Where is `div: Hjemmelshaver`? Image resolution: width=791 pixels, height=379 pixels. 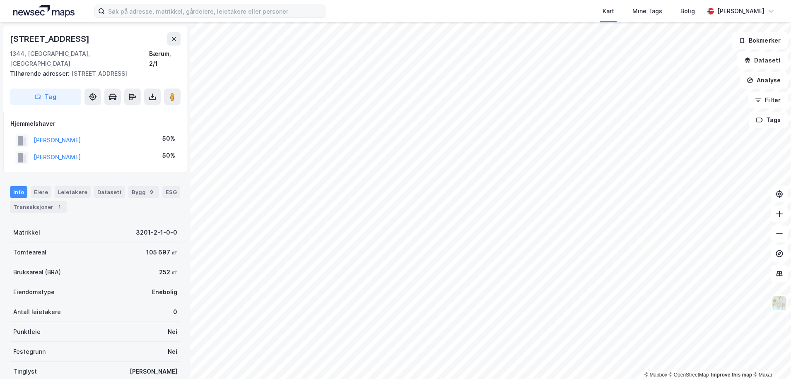 div: Hjemmelshaver is located at coordinates (95, 124).